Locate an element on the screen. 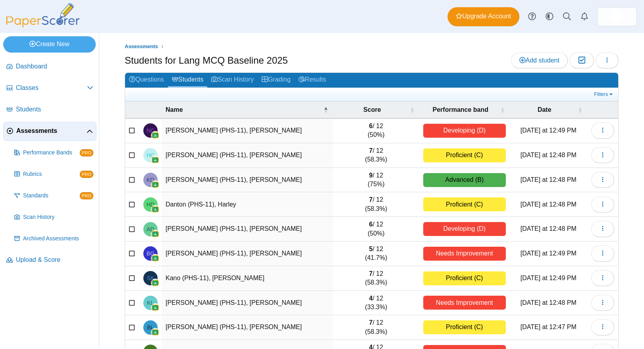 This screenshot has height=349, width=644. span: Blake Grunwald (PHS-11) is located at coordinates (150, 253).